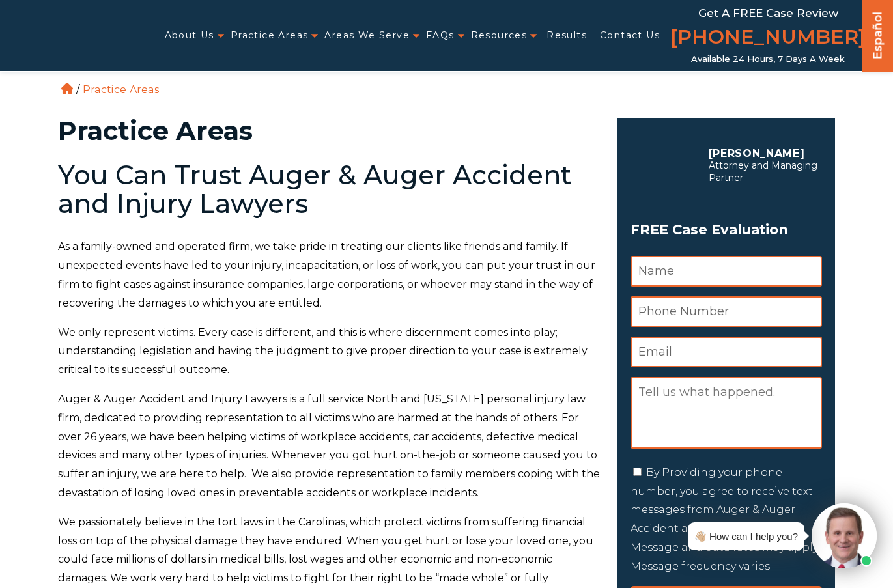  I want to click on input: Name, so click(726, 271).